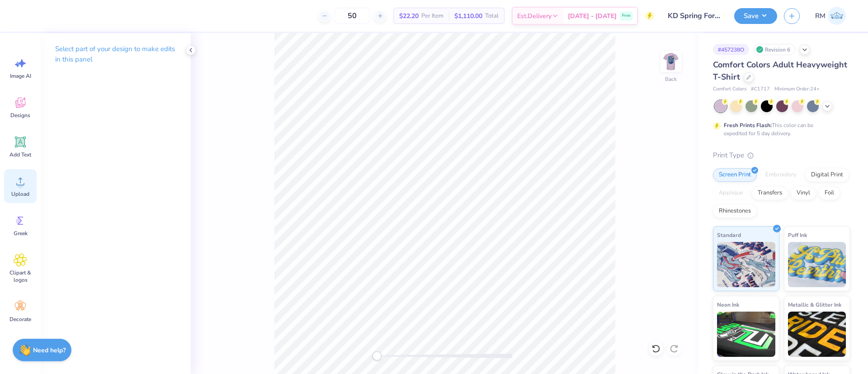 The height and width of the screenshot is (374, 868). I want to click on span: Image AI, so click(20, 76).